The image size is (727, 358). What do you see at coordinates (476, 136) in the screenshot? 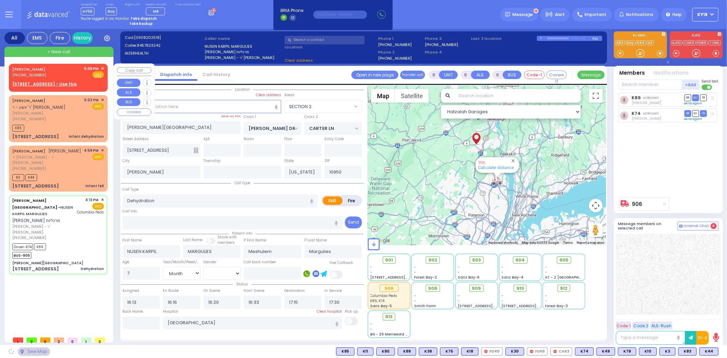
I see `div: NUSEN KARPIL MARGULIES` at bounding box center [476, 136].